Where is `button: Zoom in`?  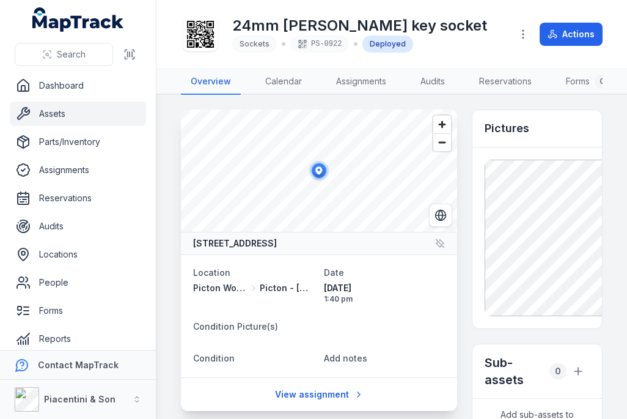 button: Zoom in is located at coordinates (442, 124).